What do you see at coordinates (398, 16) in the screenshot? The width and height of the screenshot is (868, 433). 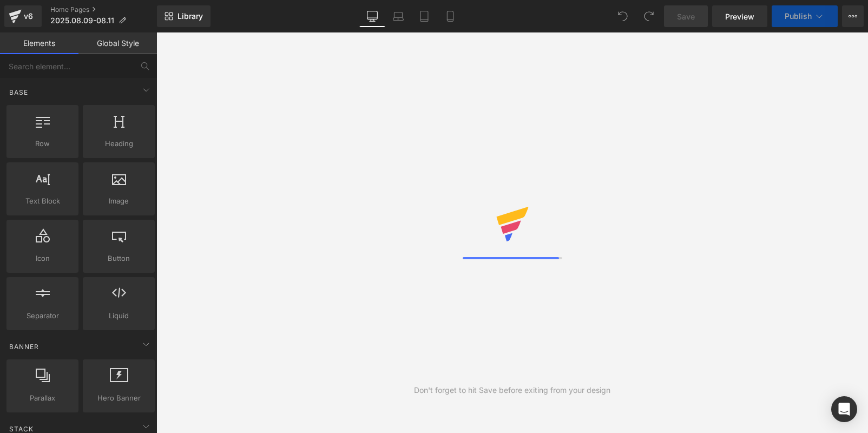 I see `a: Laptop` at bounding box center [398, 16].